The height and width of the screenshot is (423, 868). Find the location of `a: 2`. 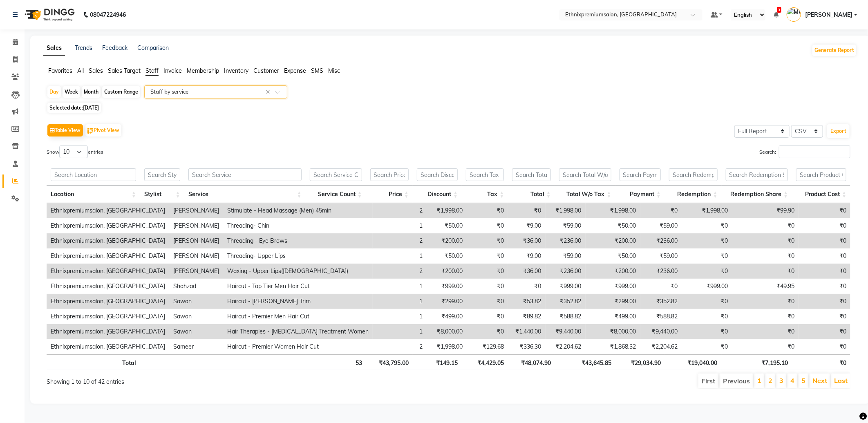

a: 2 is located at coordinates (770, 381).